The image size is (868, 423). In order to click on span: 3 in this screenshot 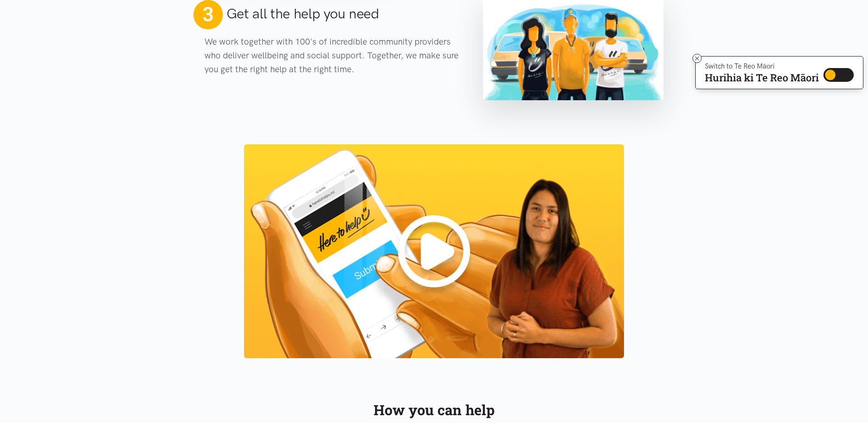, I will do `click(208, 14)`.